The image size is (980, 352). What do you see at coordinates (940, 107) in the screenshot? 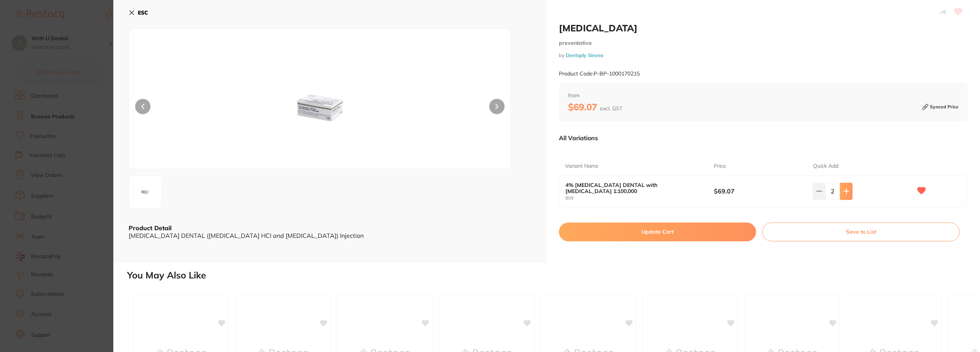
I see `small: Synced Price` at bounding box center [940, 107].